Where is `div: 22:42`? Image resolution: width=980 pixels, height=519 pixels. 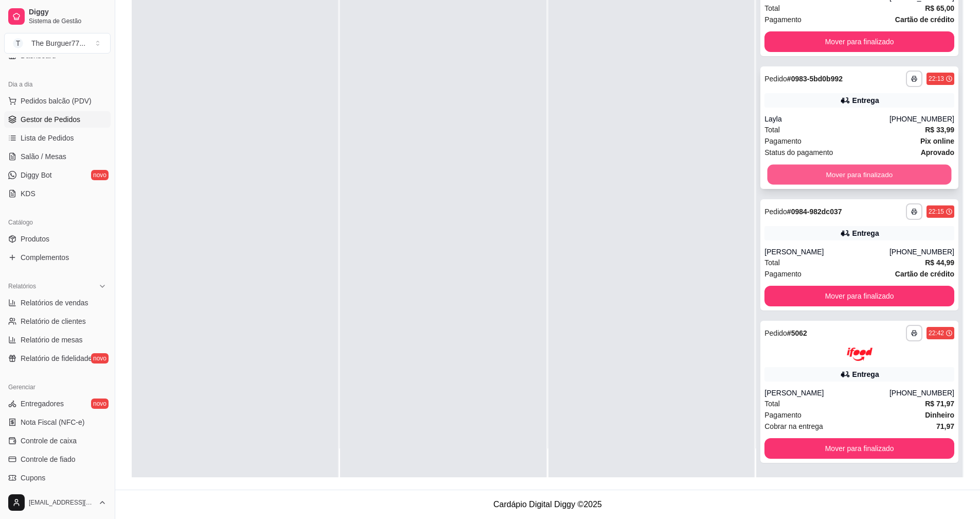 div: 22:42 is located at coordinates (936, 333).